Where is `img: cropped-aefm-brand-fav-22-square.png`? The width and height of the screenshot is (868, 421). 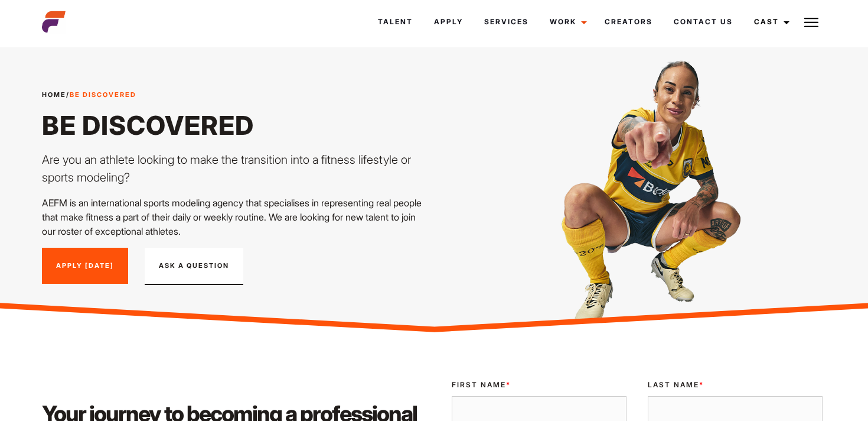
img: cropped-aefm-brand-fav-22-square.png is located at coordinates (54, 22).